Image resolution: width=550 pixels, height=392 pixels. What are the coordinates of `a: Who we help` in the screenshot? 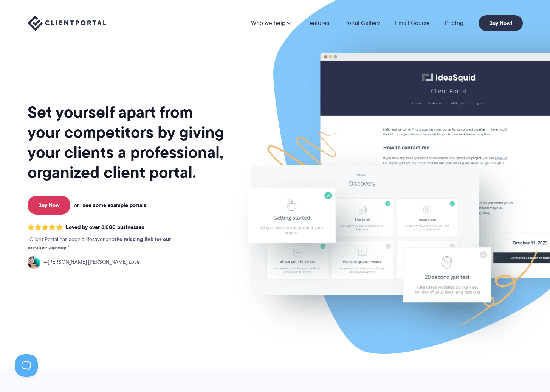 It's located at (271, 23).